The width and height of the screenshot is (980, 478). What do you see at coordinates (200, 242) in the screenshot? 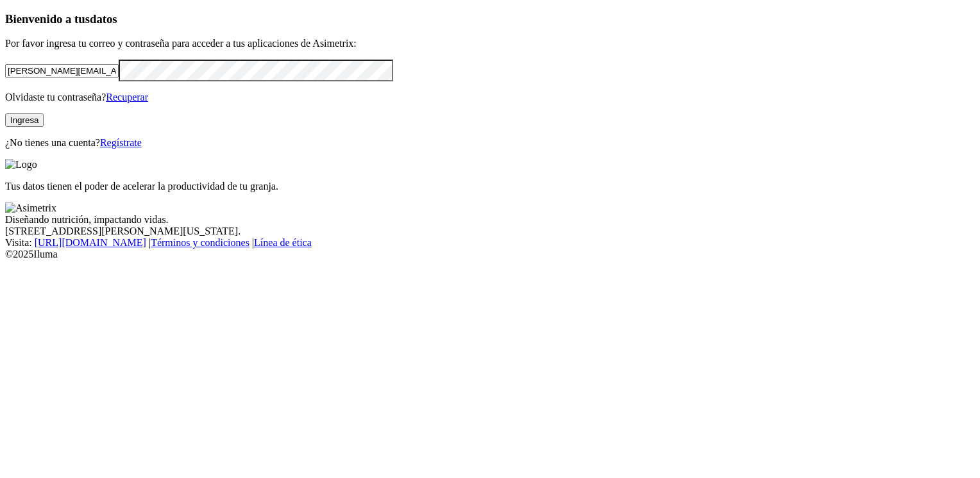
I see `a: Términos y condiciones` at bounding box center [200, 242].